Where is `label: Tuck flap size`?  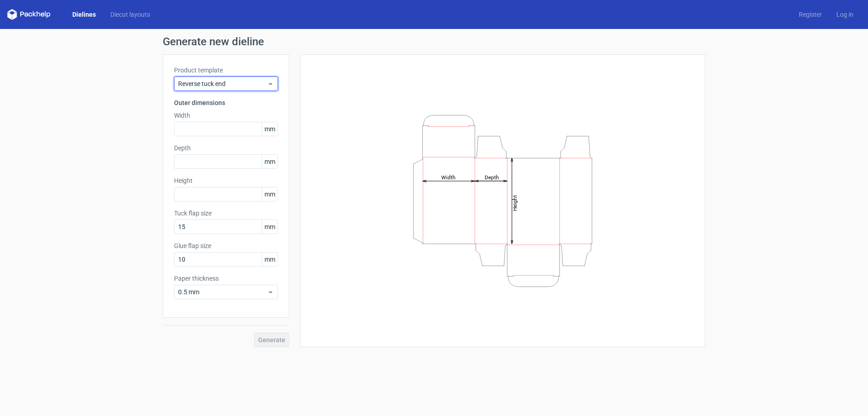 label: Tuck flap size is located at coordinates (226, 213).